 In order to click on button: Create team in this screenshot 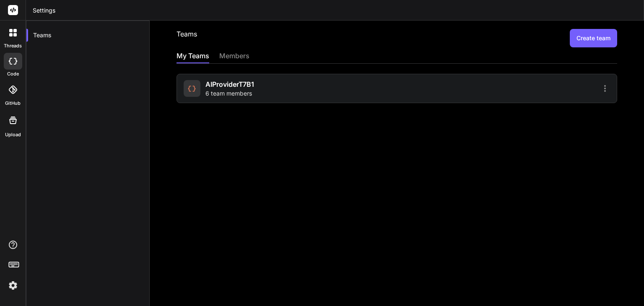, I will do `click(593, 38)`.